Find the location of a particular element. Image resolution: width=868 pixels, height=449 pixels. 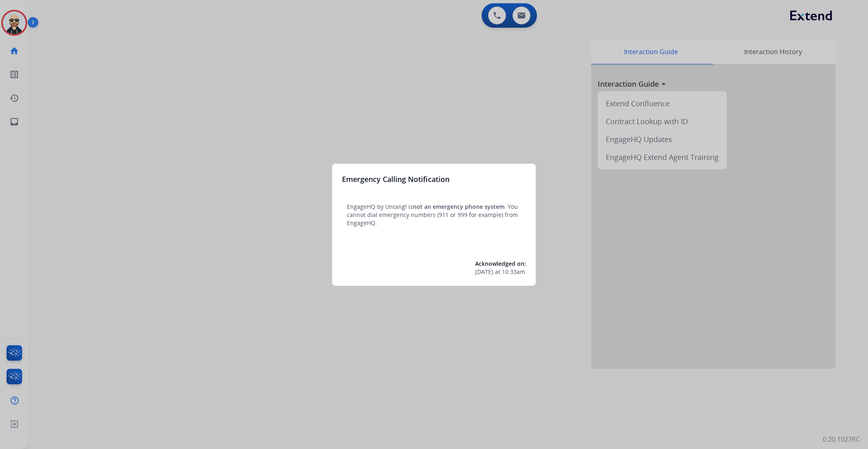

span: not an emergency phone system is located at coordinates (458, 206).